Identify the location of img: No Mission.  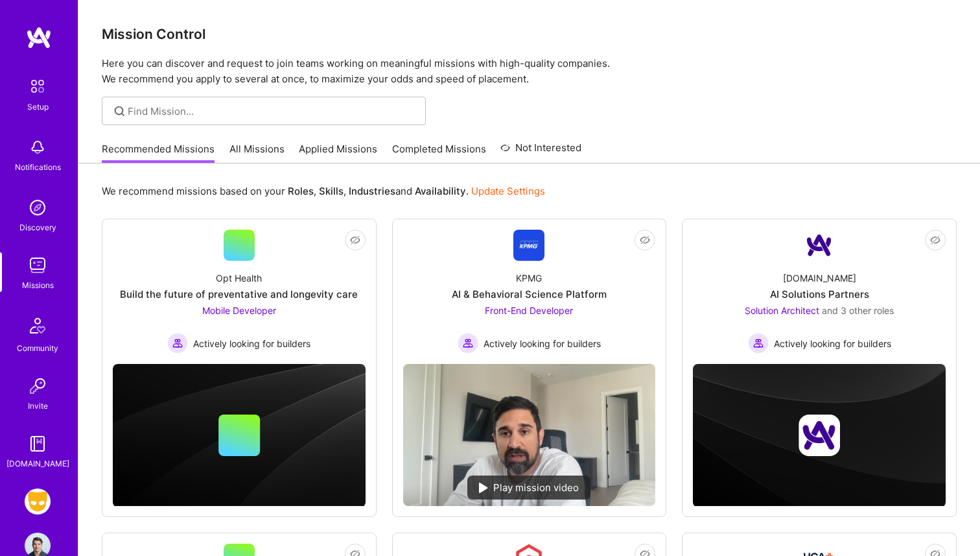
(530, 435).